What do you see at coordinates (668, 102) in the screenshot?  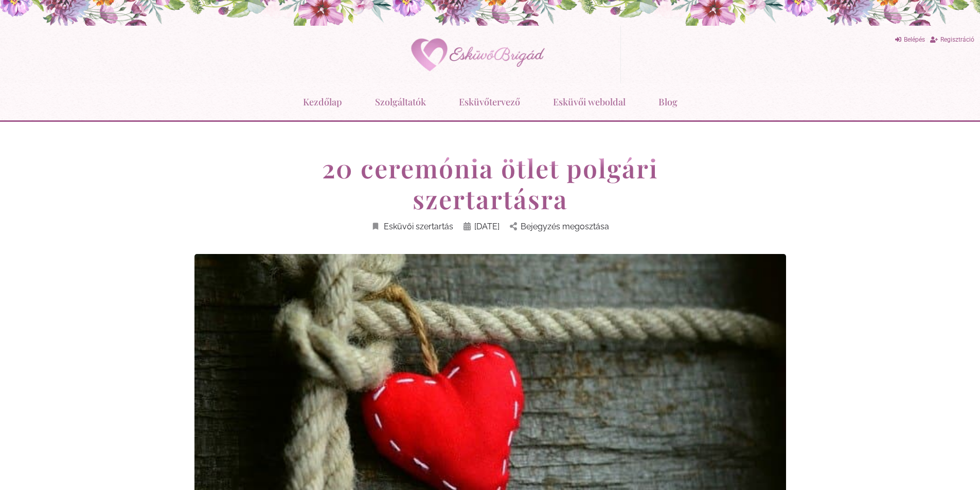 I see `a: Blog` at bounding box center [668, 102].